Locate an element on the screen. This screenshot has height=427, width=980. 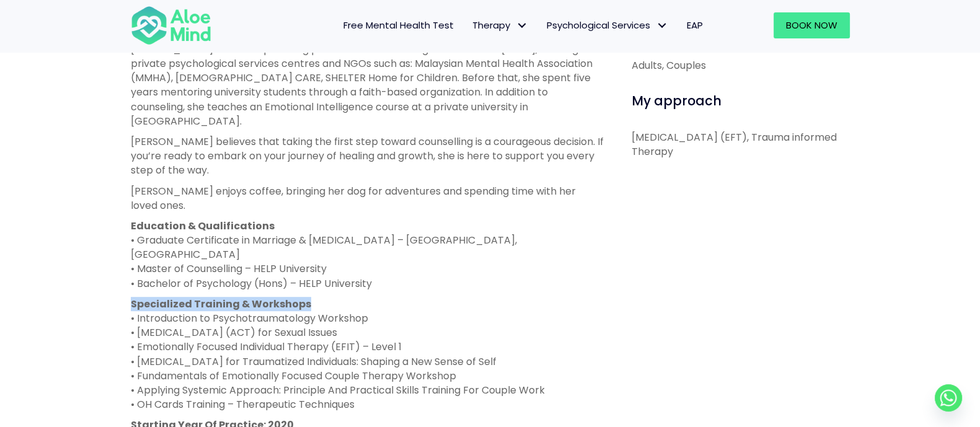
img: Aloe mind Logo is located at coordinates (171, 26).